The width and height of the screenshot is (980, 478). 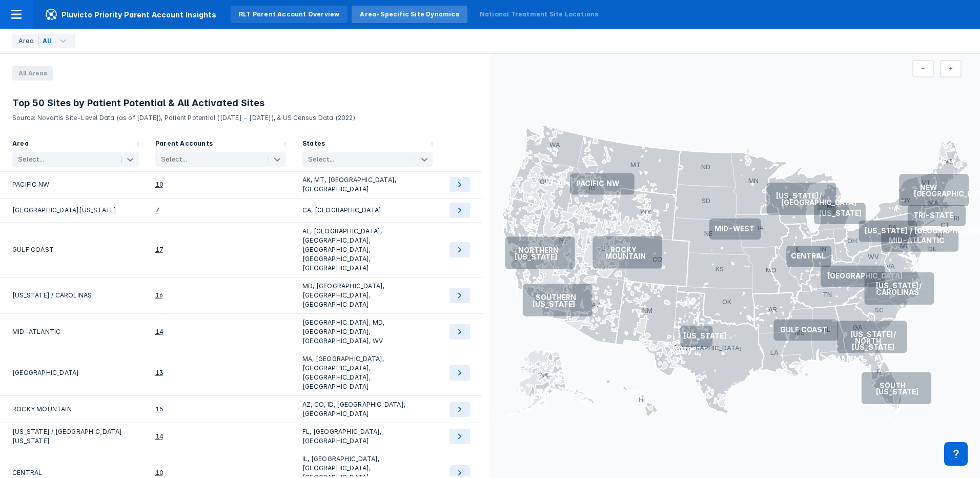 What do you see at coordinates (868, 341) in the screenshot?
I see `text: NORTH` at bounding box center [868, 341].